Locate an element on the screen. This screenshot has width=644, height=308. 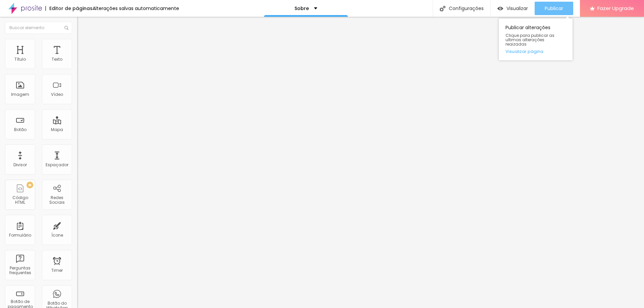
input: Buscar elemento is located at coordinates (38, 28).